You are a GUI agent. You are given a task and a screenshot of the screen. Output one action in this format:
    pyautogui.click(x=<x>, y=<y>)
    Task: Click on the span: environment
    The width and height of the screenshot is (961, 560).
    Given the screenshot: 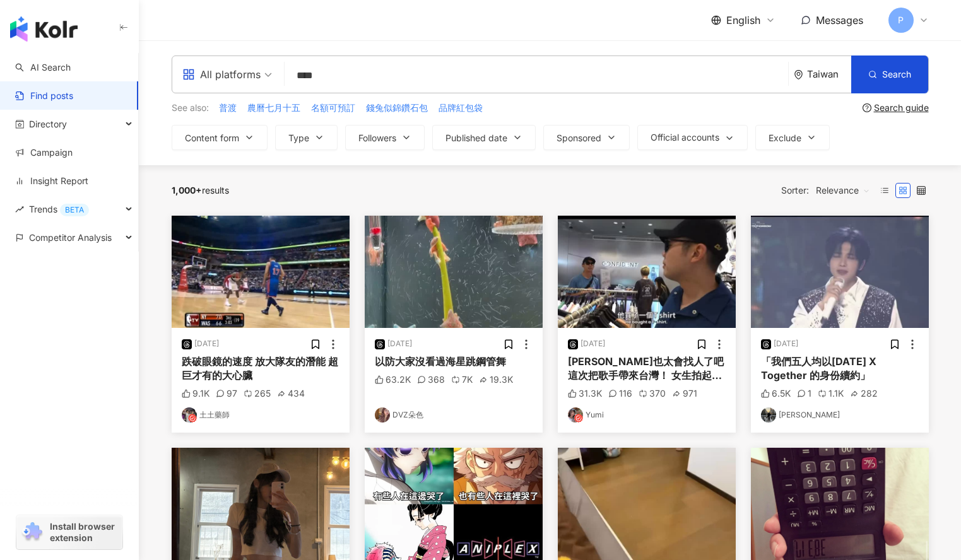 What is the action you would take?
    pyautogui.click(x=798, y=74)
    